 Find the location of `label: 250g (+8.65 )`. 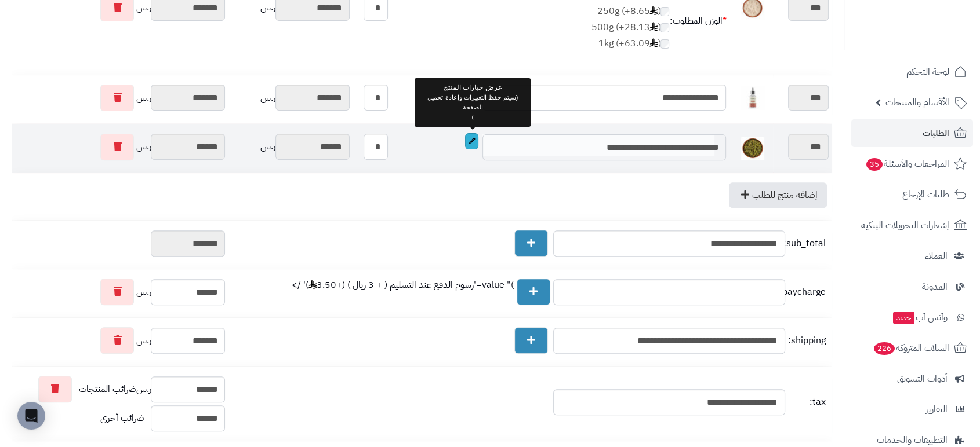

label: 250g (+8.65 ) is located at coordinates (629, 11).